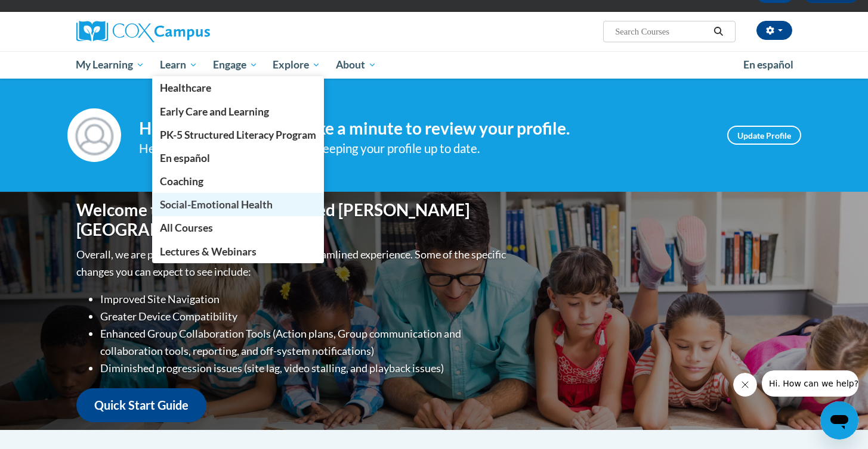 The height and width of the screenshot is (449, 868). Describe the element at coordinates (238, 252) in the screenshot. I see `a: Lectures & Webinars` at that location.